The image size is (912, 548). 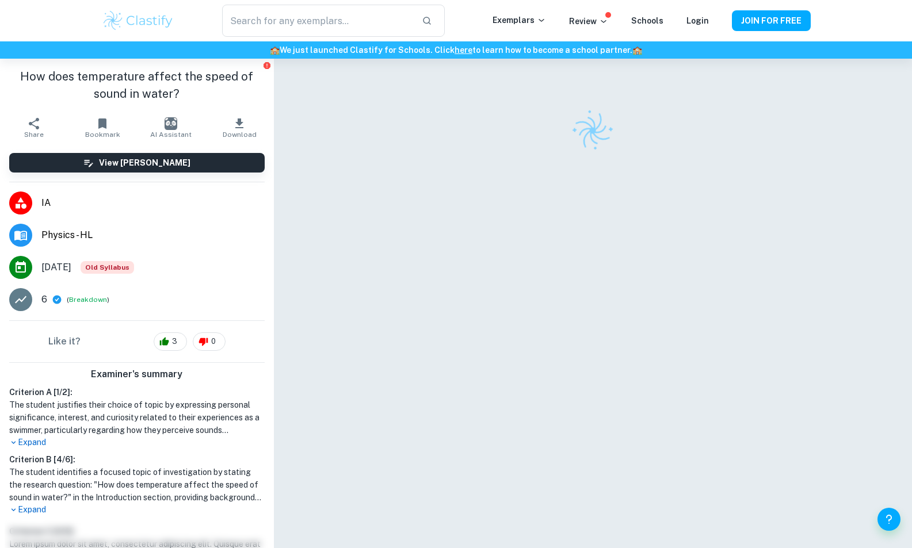 I want to click on span: IA, so click(x=153, y=203).